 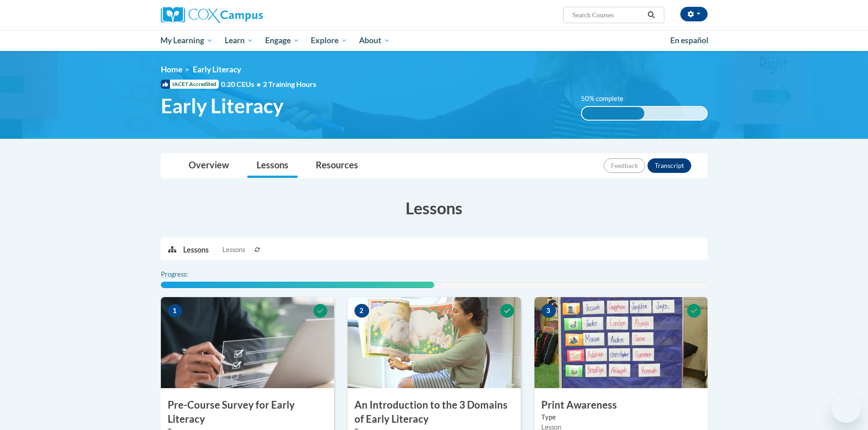 I want to click on span: Explore, so click(x=329, y=40).